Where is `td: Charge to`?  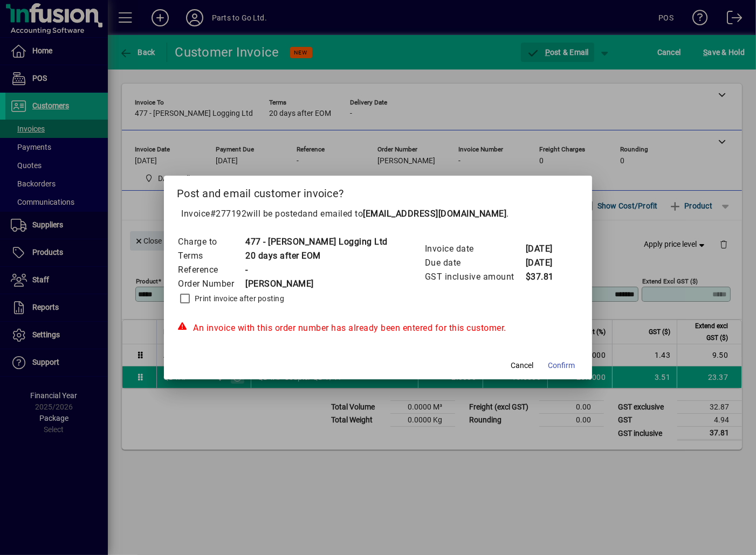 td: Charge to is located at coordinates (211, 242).